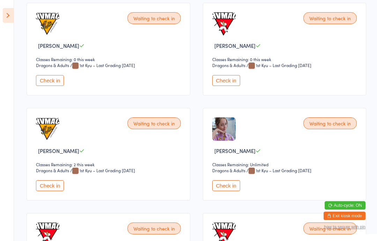  I want to click on div: Classes Remaining: Unlimited, so click(286, 164).